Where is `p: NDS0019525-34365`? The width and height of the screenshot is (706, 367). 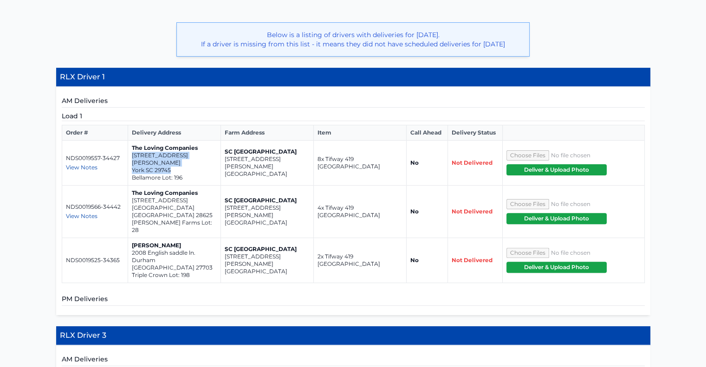 p: NDS0019525-34365 is located at coordinates (95, 261).